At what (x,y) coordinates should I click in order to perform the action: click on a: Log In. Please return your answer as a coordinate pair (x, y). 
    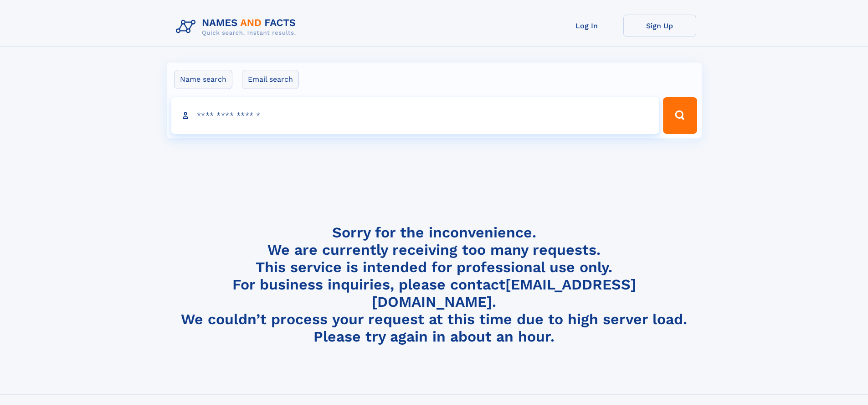
    Looking at the image, I should click on (587, 25).